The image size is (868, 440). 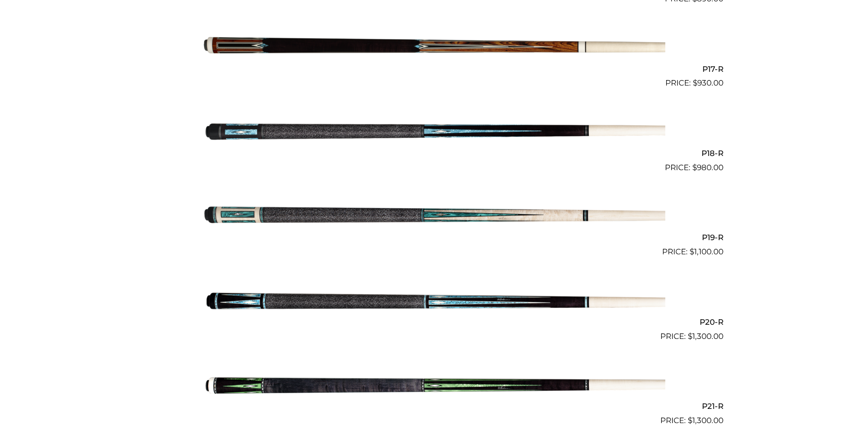 What do you see at coordinates (434, 69) in the screenshot?
I see `h2: P17-R` at bounding box center [434, 69].